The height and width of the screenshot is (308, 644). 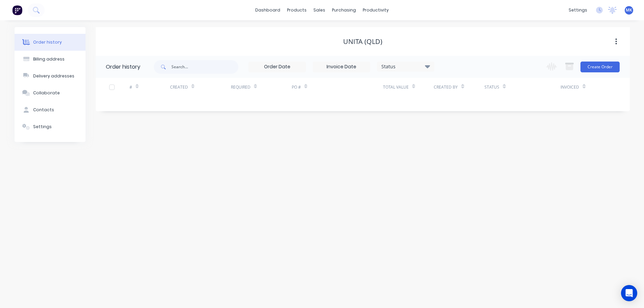 What do you see at coordinates (342, 67) in the screenshot?
I see `input: Invoice Date` at bounding box center [342, 67].